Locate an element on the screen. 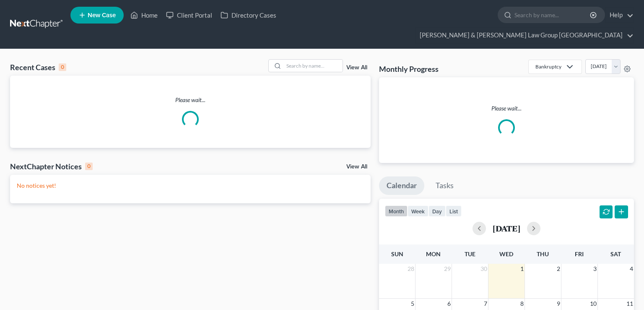 Image resolution: width=644 pixels, height=310 pixels. span: Sat is located at coordinates (616, 254).